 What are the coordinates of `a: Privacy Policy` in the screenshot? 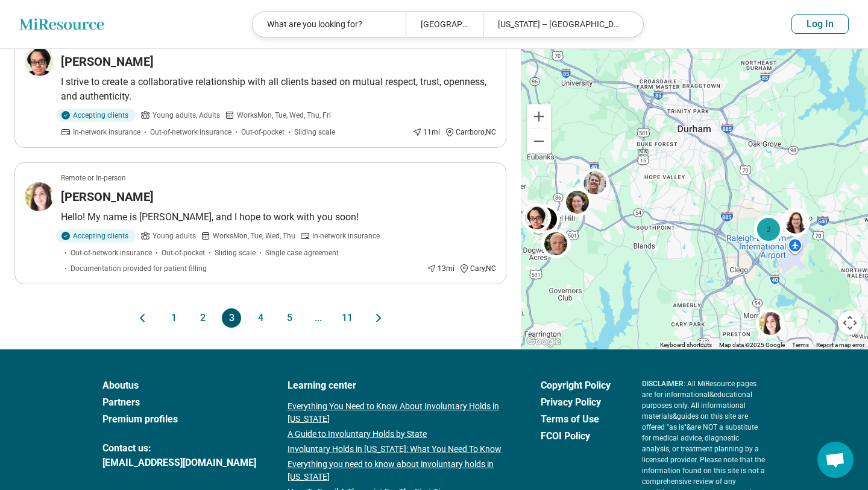 It's located at (576, 402).